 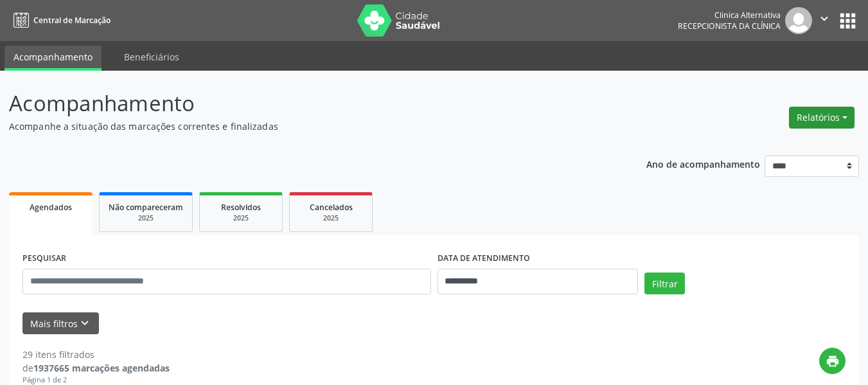 I want to click on i: keyboard_arrow_down, so click(x=85, y=323).